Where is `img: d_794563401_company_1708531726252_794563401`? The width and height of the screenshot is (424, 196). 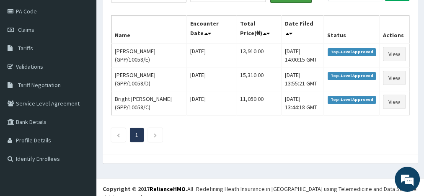 img: d_794563401_company_1708531726252_794563401 is located at coordinates (25, 52).